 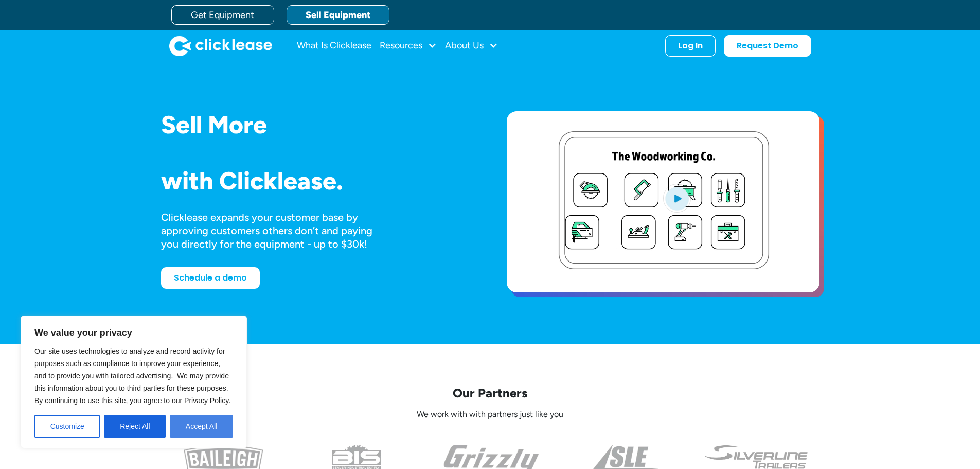 What do you see at coordinates (768, 46) in the screenshot?
I see `a: Request Demo` at bounding box center [768, 46].